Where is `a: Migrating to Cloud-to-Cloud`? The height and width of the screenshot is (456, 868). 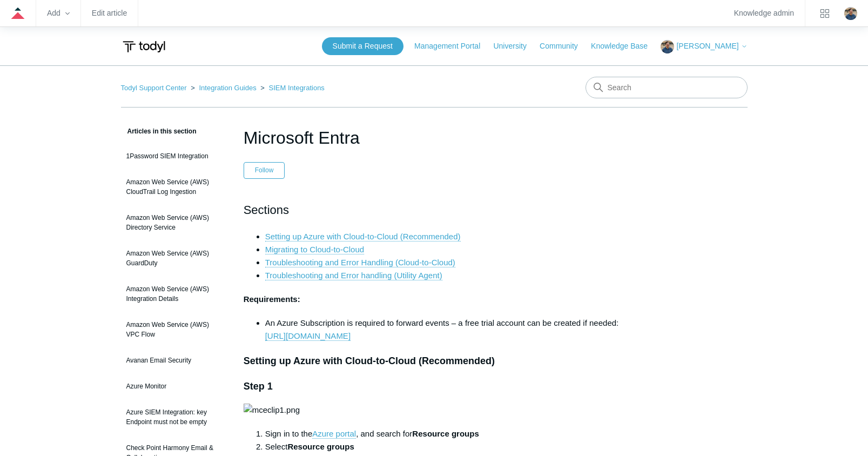
a: Migrating to Cloud-to-Cloud is located at coordinates (314, 250).